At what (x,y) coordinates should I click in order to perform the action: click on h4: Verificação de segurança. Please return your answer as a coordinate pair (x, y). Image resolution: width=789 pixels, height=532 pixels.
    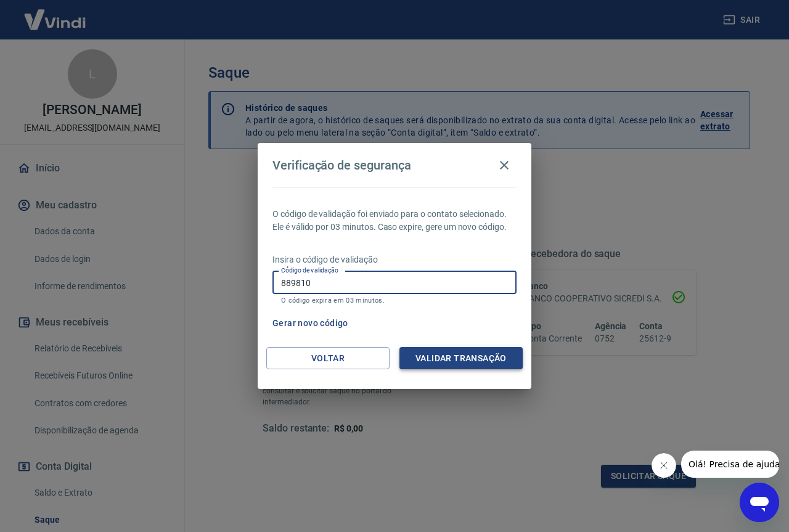
    Looking at the image, I should click on (342, 165).